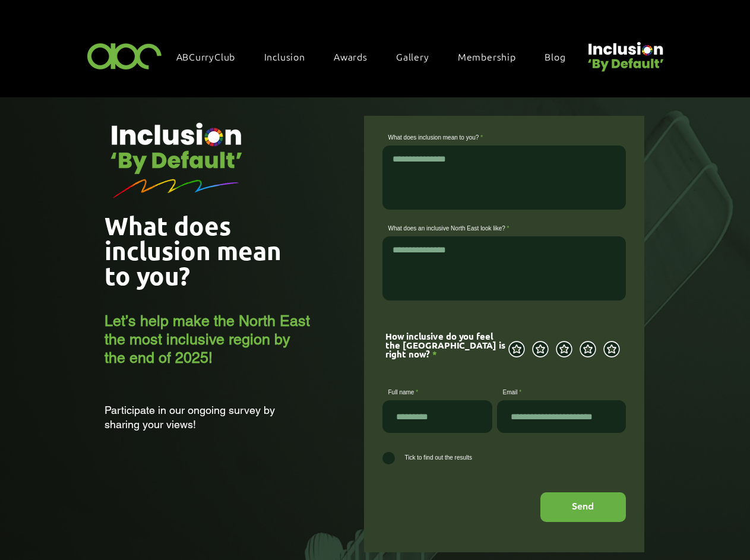 This screenshot has height=560, width=750. I want to click on span: Participate in our ongoing survey by sharing your views!, so click(190, 417).